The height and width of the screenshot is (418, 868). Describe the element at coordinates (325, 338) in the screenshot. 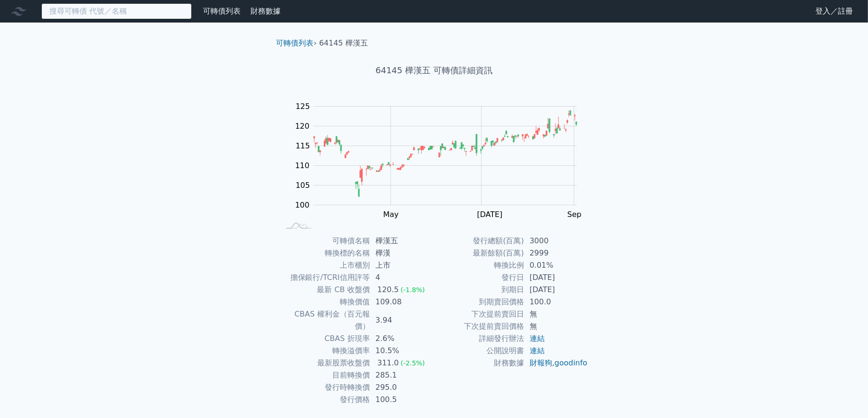

I see `td: CBAS 折現率` at that location.